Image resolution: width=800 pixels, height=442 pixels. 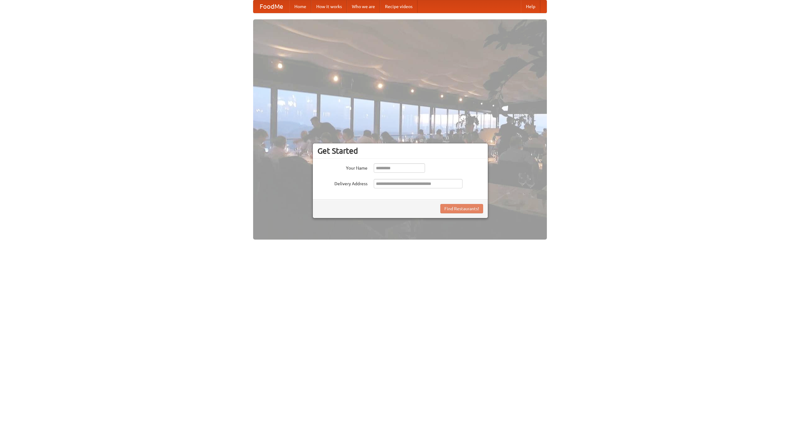 I want to click on a: How it works, so click(x=329, y=7).